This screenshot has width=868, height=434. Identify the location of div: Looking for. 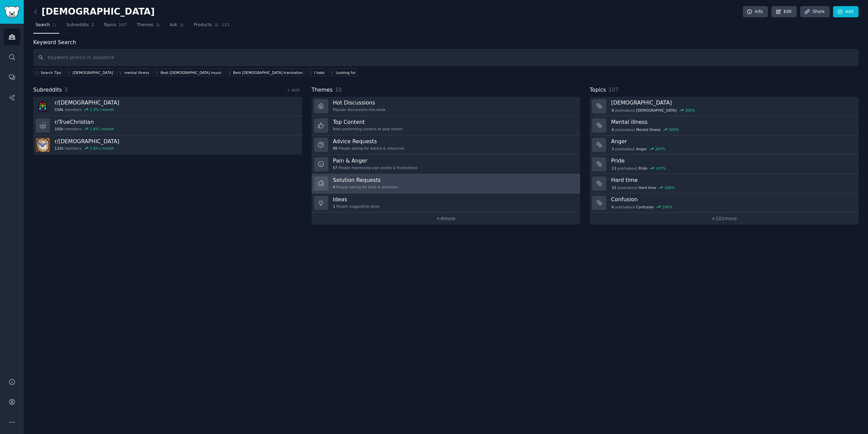
(345, 72).